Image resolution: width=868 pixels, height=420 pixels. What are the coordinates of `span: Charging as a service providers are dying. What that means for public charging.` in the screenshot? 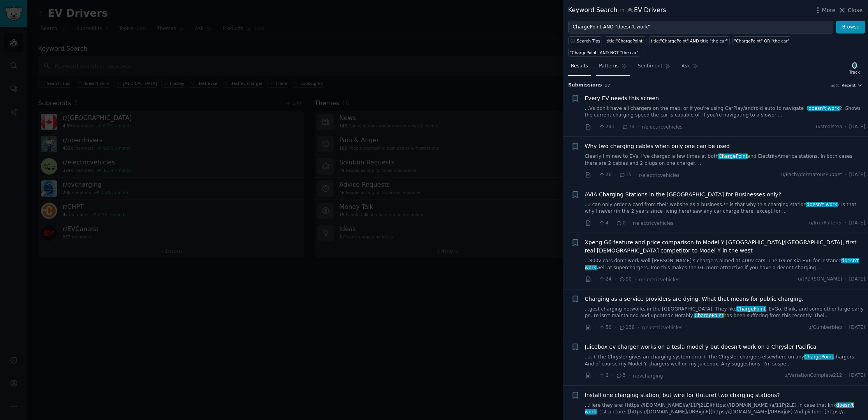 It's located at (695, 299).